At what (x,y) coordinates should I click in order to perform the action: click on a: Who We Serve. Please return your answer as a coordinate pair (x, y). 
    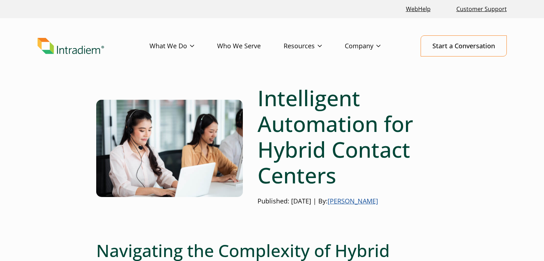
    Looking at the image, I should click on (251, 46).